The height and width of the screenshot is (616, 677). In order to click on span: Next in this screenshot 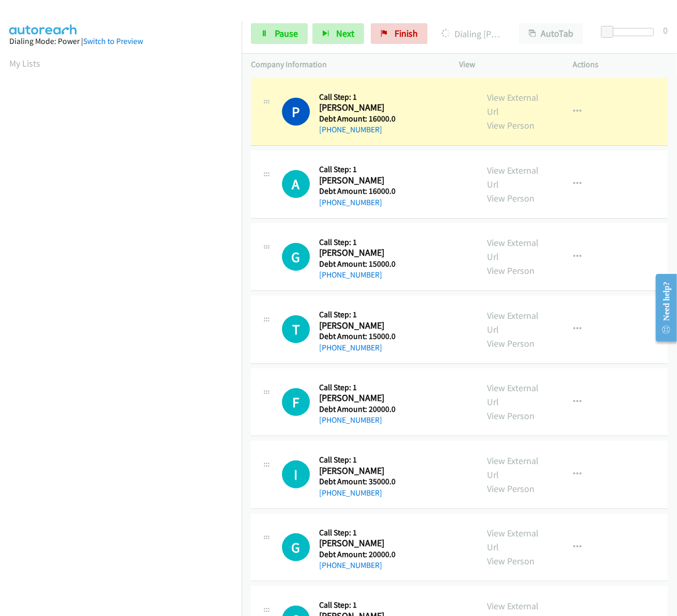, I will do `click(345, 33)`.